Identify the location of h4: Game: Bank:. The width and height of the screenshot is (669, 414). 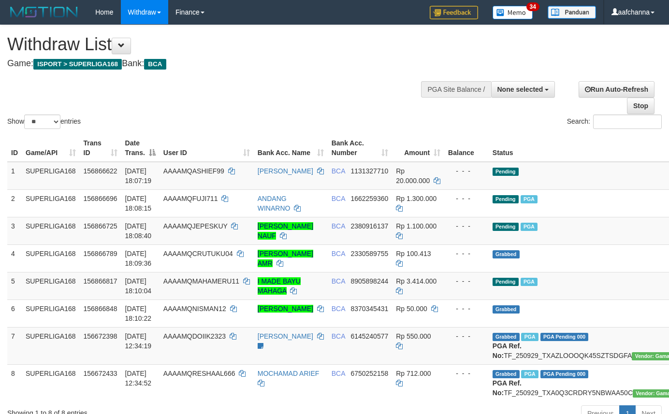
(222, 64).